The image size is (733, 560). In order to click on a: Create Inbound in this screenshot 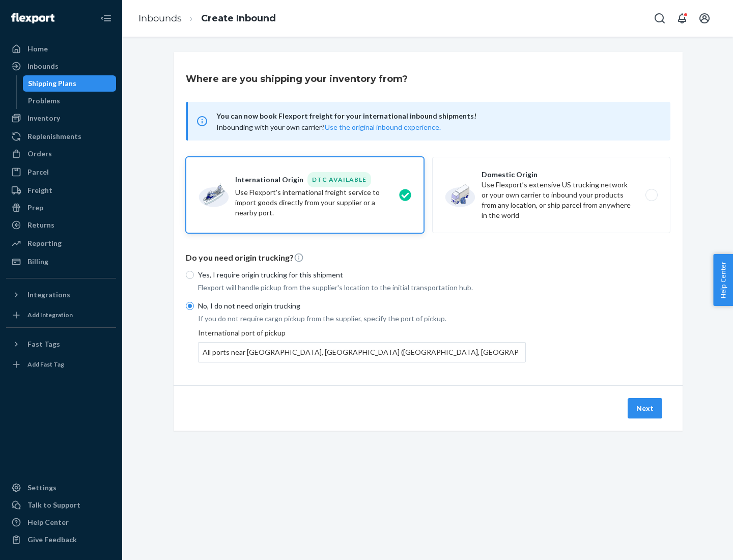, I will do `click(238, 18)`.